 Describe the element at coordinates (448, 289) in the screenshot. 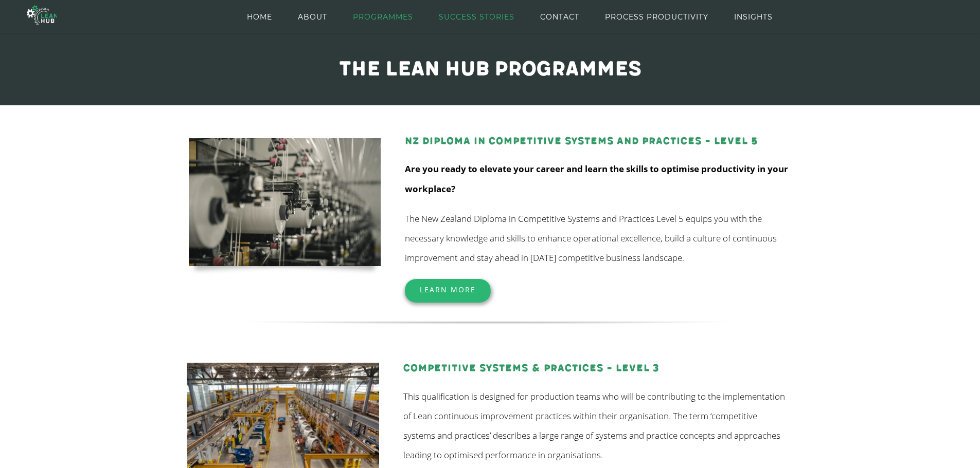

I see `a: Learn More` at that location.